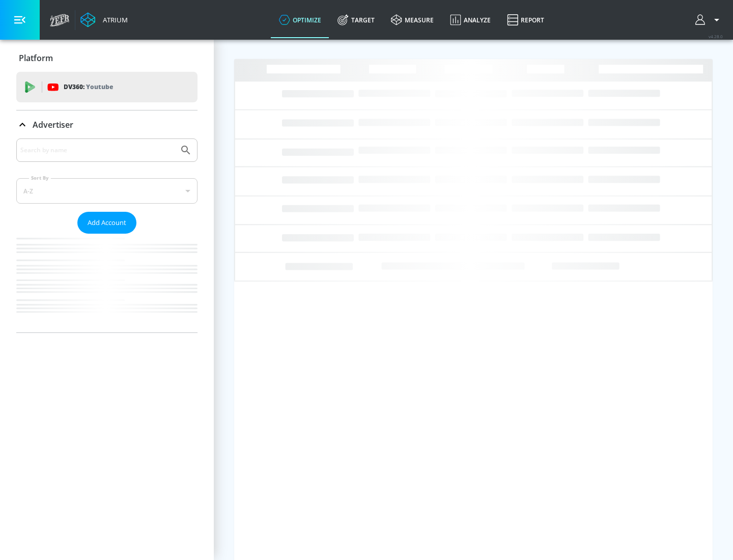  What do you see at coordinates (113, 20) in the screenshot?
I see `div: Atrium` at bounding box center [113, 20].